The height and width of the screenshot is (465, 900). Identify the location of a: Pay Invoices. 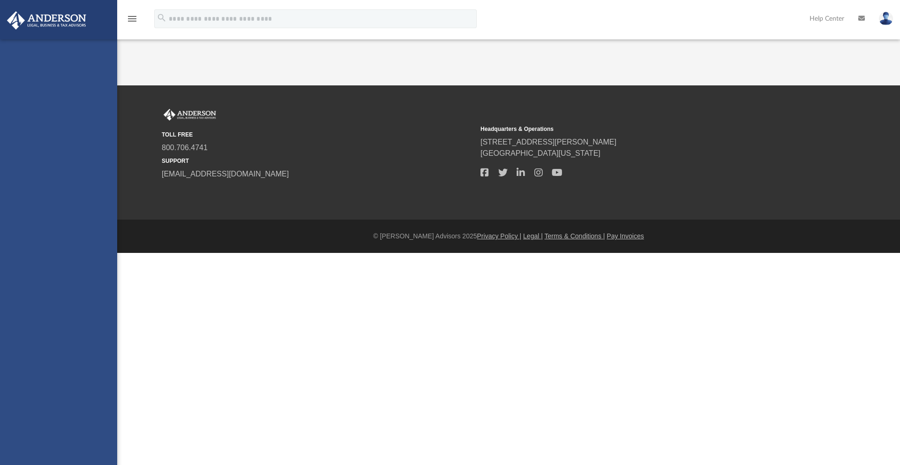
(625, 236).